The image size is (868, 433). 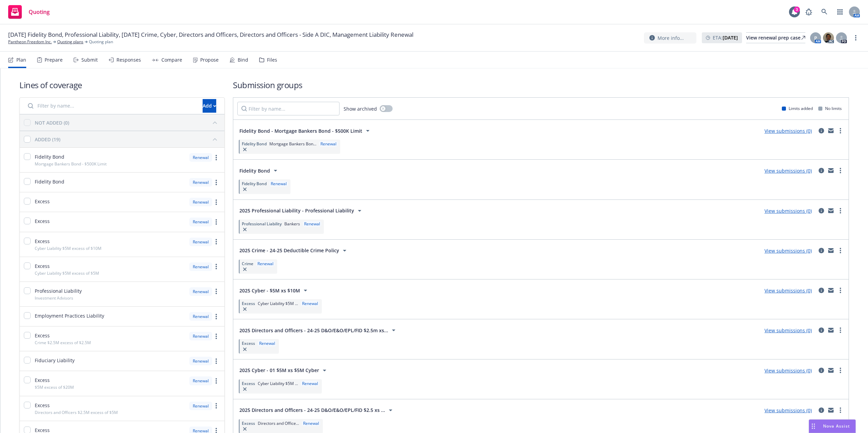 What do you see at coordinates (47, 139) in the screenshot?
I see `div: ADDED (19)` at bounding box center [47, 139].